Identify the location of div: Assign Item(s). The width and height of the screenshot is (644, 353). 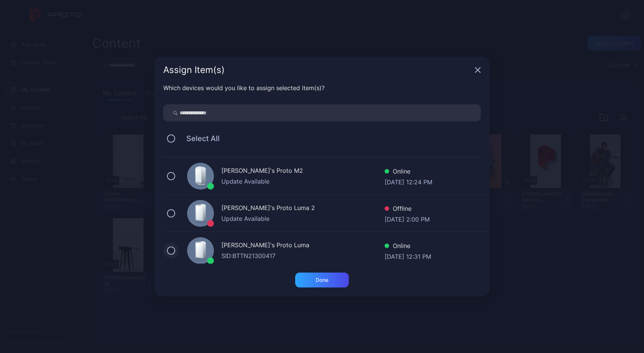
(317, 70).